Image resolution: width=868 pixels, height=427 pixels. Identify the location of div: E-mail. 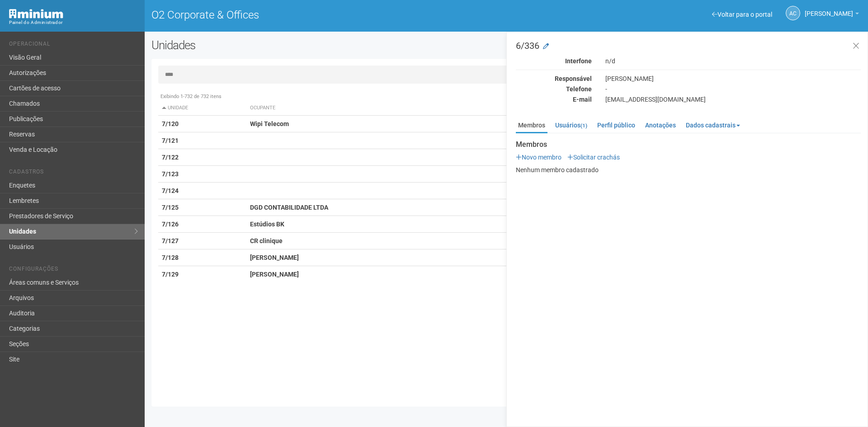
(554, 99).